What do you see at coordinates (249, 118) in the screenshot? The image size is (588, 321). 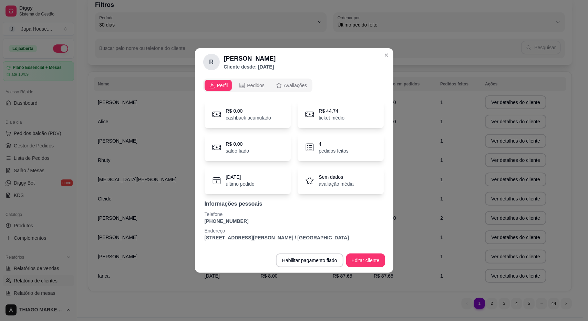 I see `p: cashback acumulado` at bounding box center [249, 118].